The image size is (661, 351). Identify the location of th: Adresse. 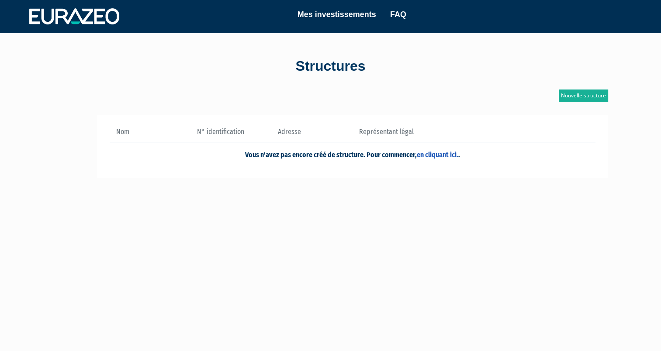
(311, 135).